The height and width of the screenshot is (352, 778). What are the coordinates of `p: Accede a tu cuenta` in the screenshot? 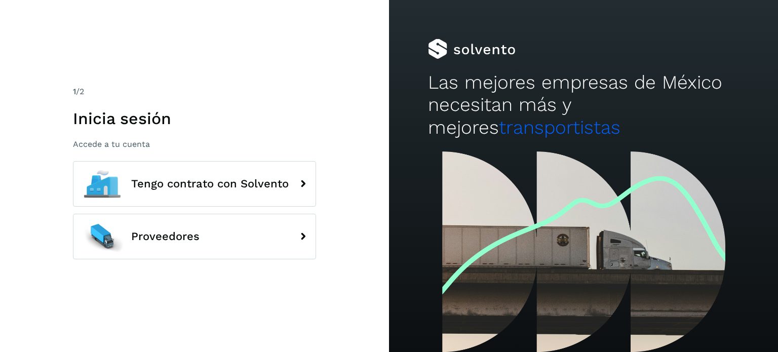 It's located at (195, 144).